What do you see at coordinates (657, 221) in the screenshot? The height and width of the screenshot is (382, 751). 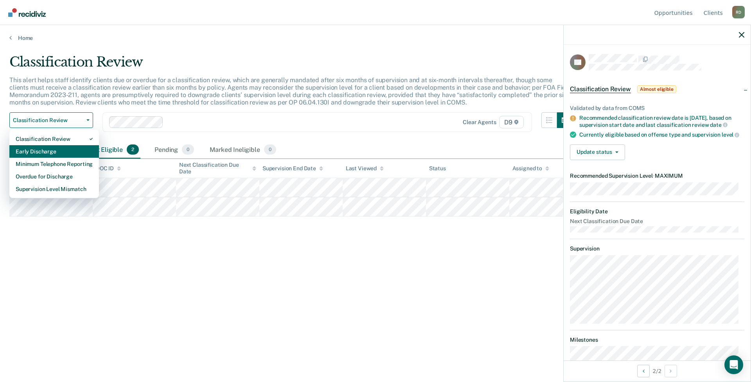 I see `dt: Next Classification Due Date` at bounding box center [657, 221].